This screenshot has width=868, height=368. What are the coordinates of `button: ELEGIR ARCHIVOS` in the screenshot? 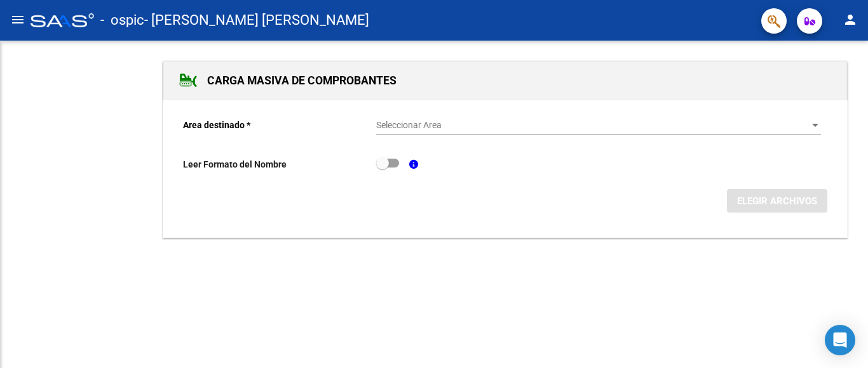 It's located at (777, 201).